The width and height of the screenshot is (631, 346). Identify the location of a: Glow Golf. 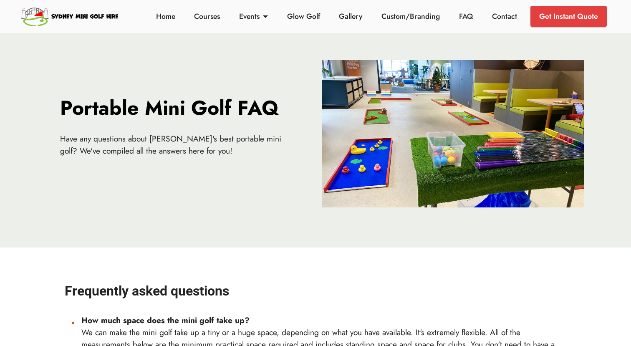
(304, 16).